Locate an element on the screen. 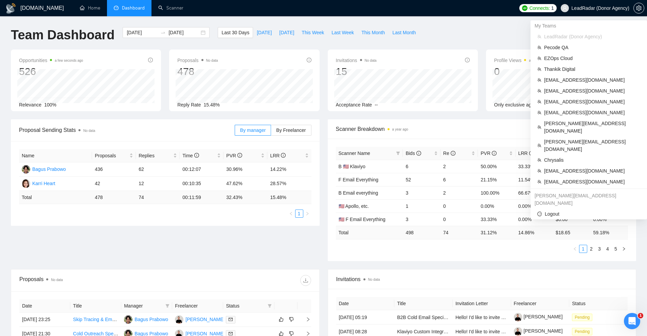 The width and height of the screenshot is (647, 336). span: Scanner Breakdown is located at coordinates (482, 129).